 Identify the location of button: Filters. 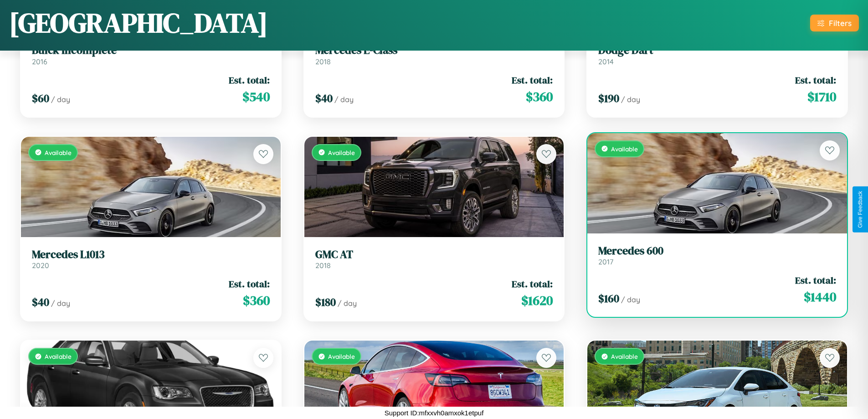
(834, 23).